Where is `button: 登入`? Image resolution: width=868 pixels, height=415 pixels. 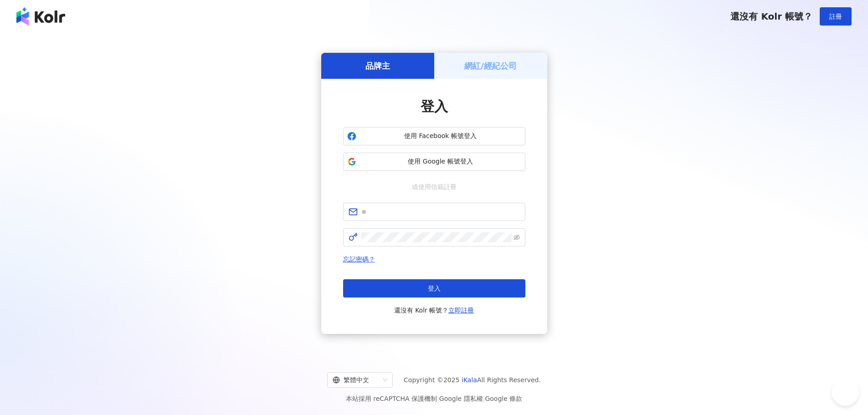 button: 登入 is located at coordinates (434, 289).